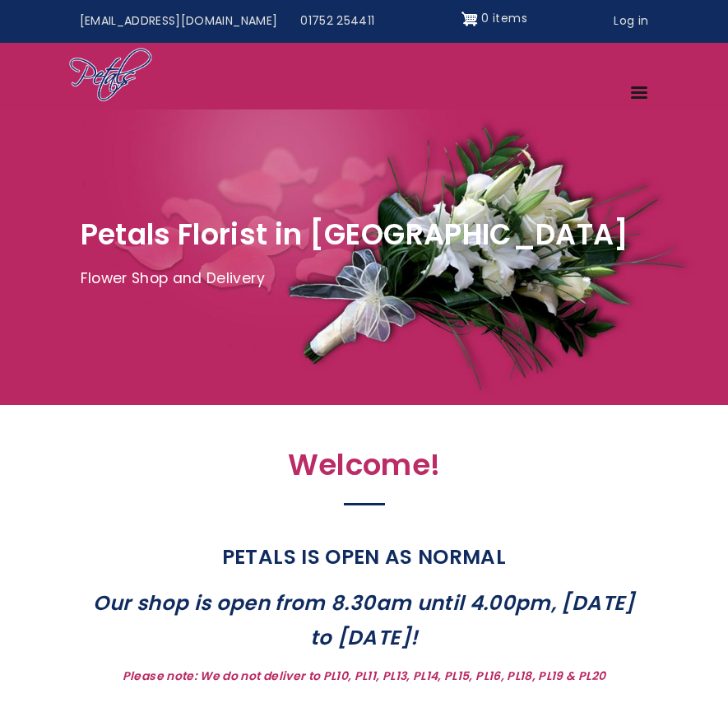  What do you see at coordinates (365, 470) in the screenshot?
I see `h2: Welcome!` at bounding box center [365, 470].